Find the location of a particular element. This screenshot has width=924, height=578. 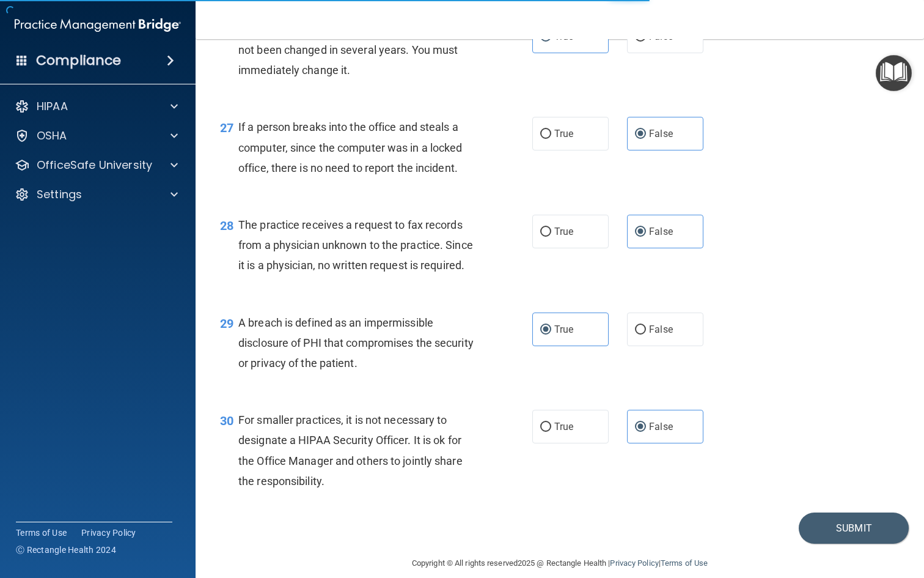

span: A breach is defined as an impermissible disclosure of PHI that compromises the security or privac... is located at coordinates (355, 342).